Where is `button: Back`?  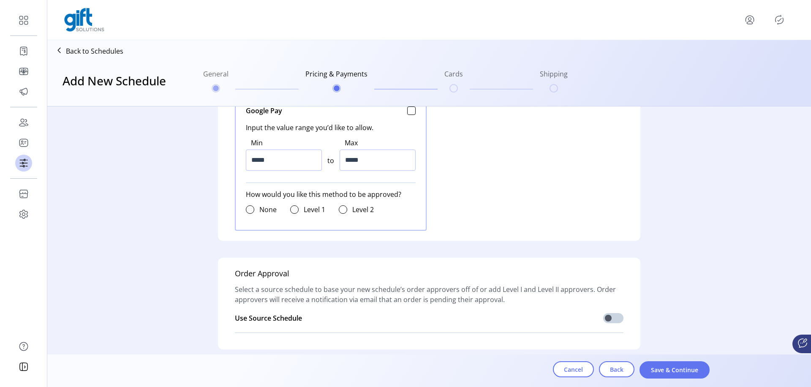
button: Back is located at coordinates (616, 369).